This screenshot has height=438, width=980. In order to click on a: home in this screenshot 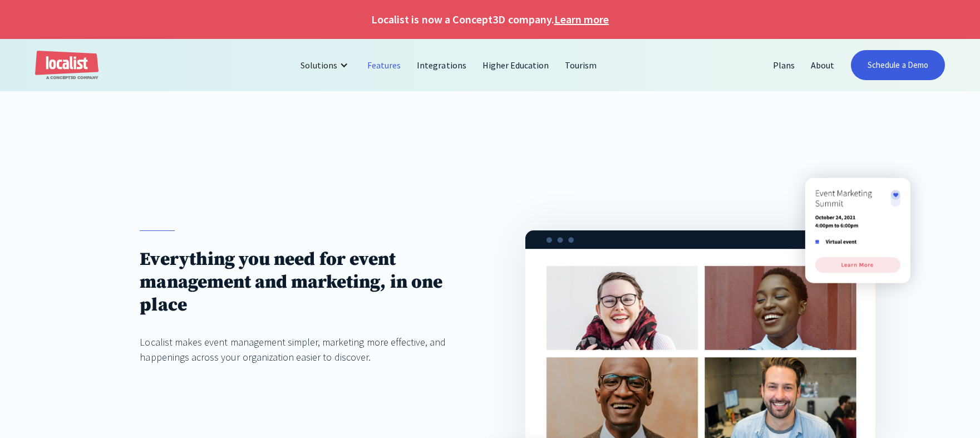, I will do `click(66, 65)`.